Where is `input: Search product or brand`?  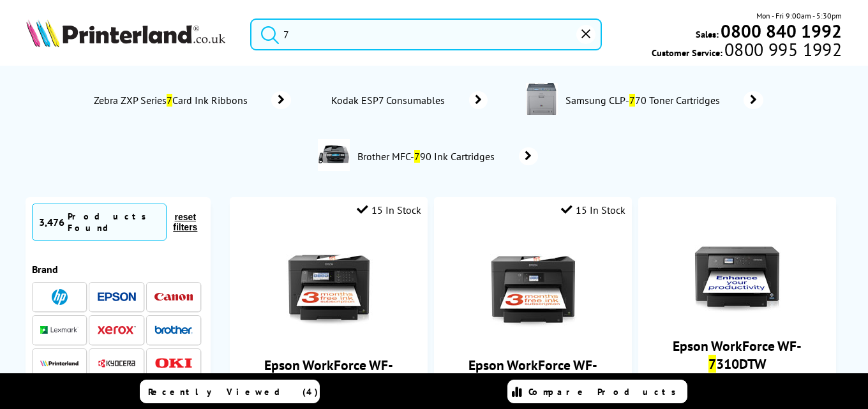 input: Search product or brand is located at coordinates (426, 35).